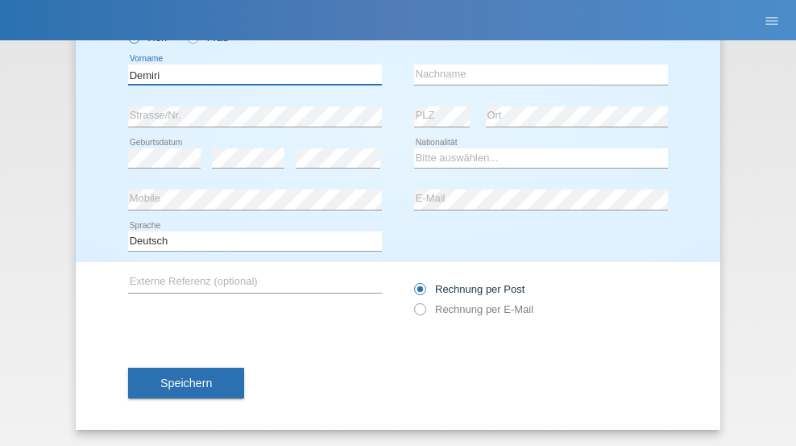 The height and width of the screenshot is (446, 796). Describe the element at coordinates (772, 21) in the screenshot. I see `i: menu` at that location.